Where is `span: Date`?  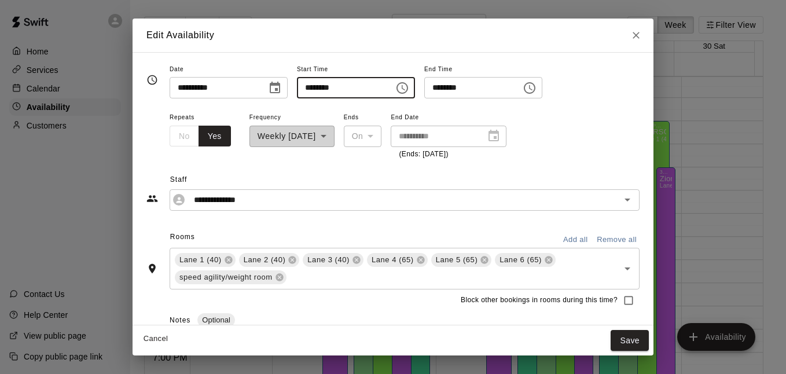 span: Date is located at coordinates (229, 69).